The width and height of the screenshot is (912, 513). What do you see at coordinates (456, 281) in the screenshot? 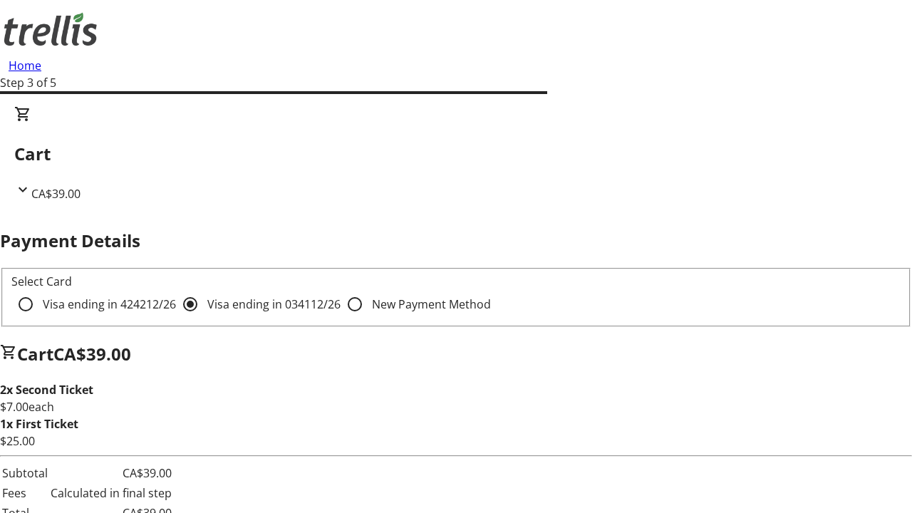
I see `div: Select Card` at bounding box center [456, 281].